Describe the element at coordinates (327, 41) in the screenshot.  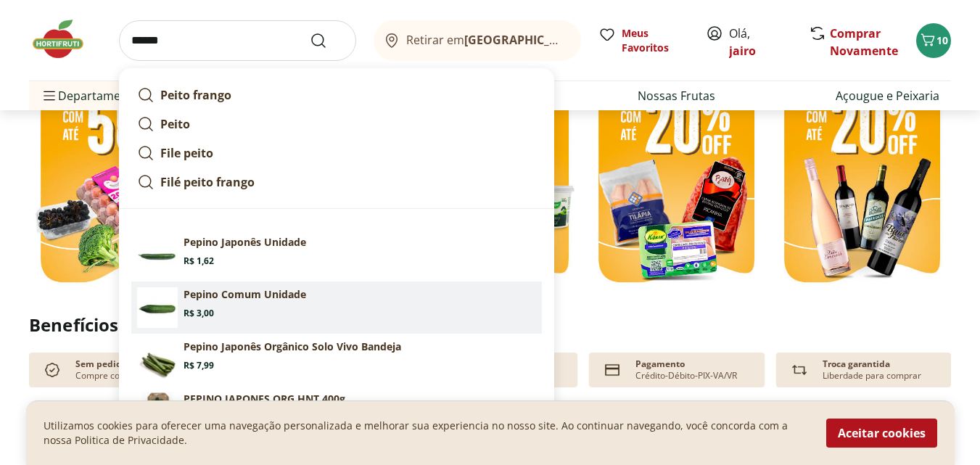
I see `button: Submit Search` at that location.